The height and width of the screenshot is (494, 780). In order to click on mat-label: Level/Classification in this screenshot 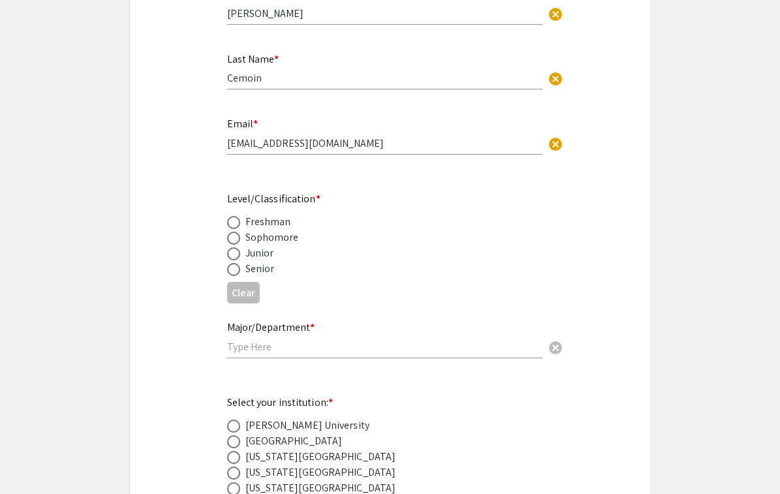, I will do `click(274, 198)`.